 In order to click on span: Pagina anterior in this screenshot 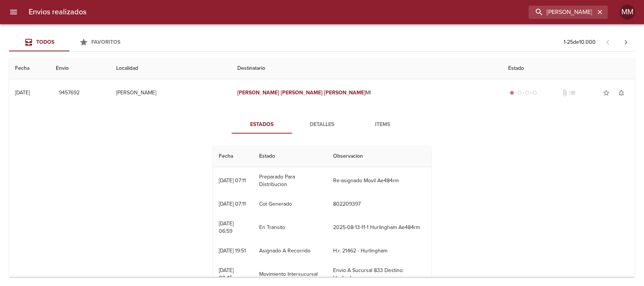, I will do `click(608, 42)`.